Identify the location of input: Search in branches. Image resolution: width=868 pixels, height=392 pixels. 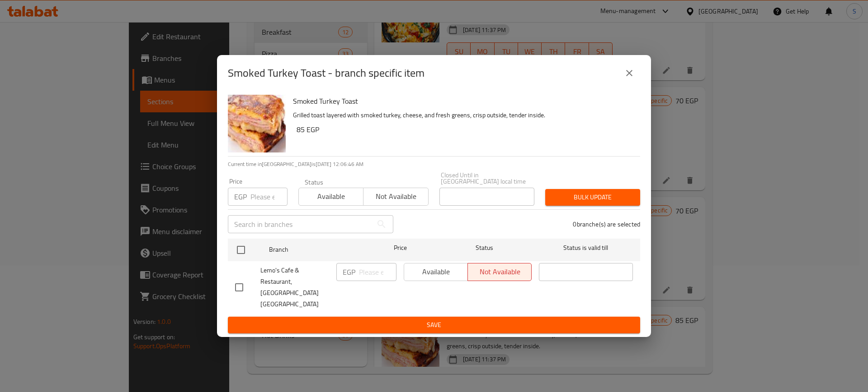
(300, 225).